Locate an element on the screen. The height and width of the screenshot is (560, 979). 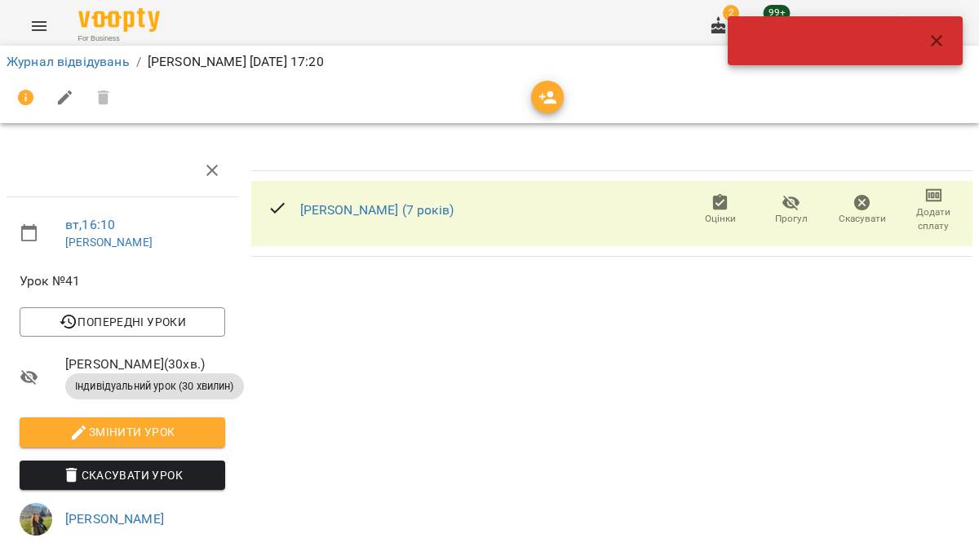
span: Попередні уроки is located at coordinates (122, 322).